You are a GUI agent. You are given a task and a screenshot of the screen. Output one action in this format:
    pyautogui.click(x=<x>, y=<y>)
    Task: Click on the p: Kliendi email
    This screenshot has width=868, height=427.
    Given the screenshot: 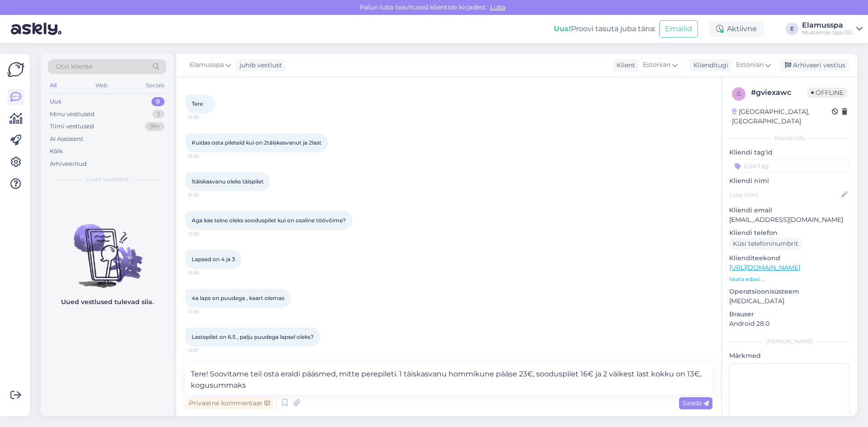 What is the action you would take?
    pyautogui.click(x=789, y=210)
    